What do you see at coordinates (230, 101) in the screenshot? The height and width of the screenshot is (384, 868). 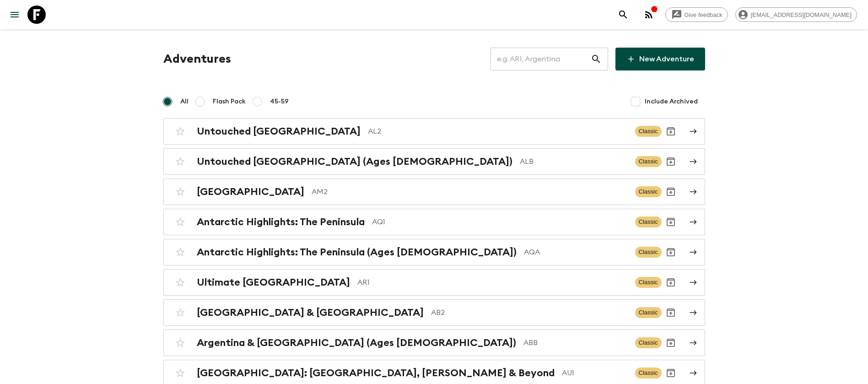 I see `span: Flash Pack` at bounding box center [230, 101].